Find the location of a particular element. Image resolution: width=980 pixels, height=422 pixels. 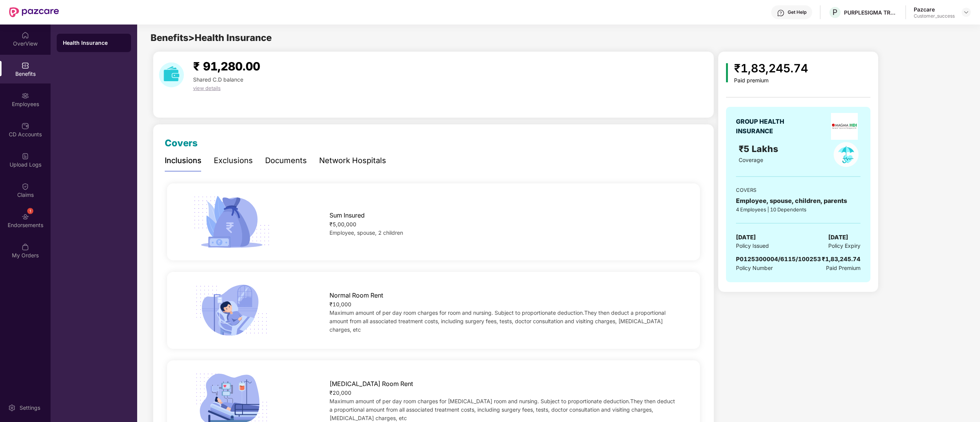

div: Health Insurance is located at coordinates (94, 43).